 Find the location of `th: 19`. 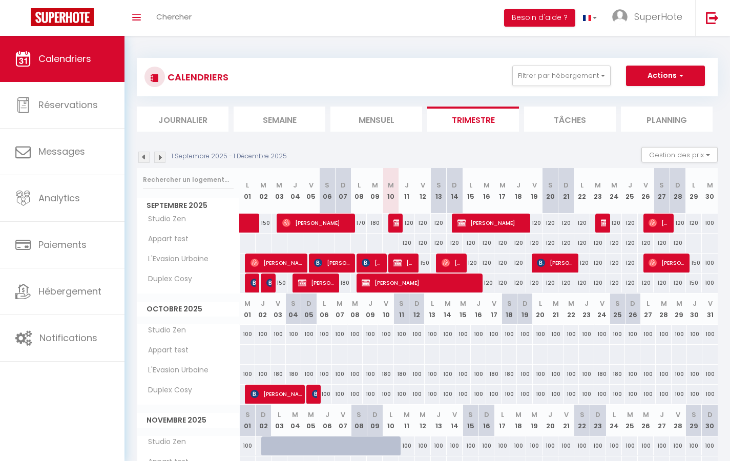

th: 19 is located at coordinates (534, 191).